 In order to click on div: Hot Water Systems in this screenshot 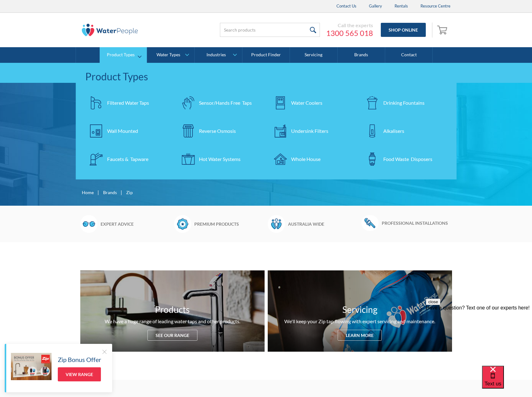, I will do `click(220, 159)`.